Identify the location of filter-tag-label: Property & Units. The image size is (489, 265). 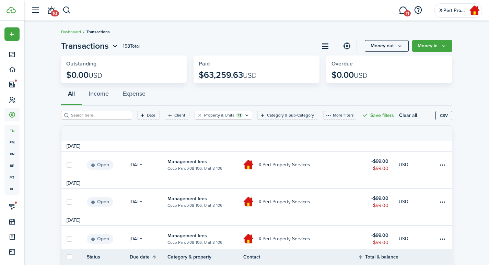
(219, 115).